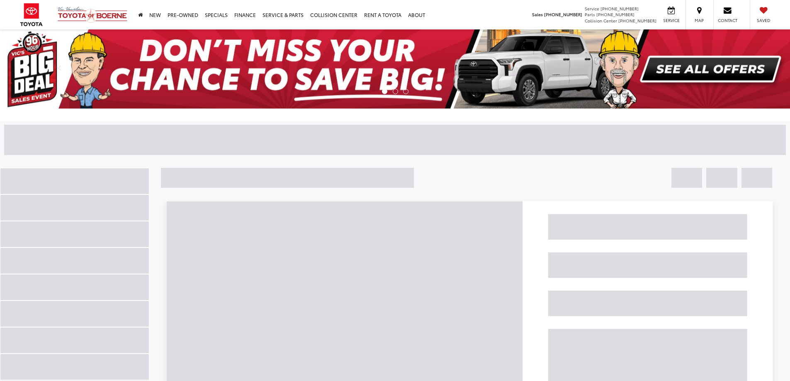 This screenshot has height=381, width=790. What do you see at coordinates (589, 14) in the screenshot?
I see `span: Parts` at bounding box center [589, 14].